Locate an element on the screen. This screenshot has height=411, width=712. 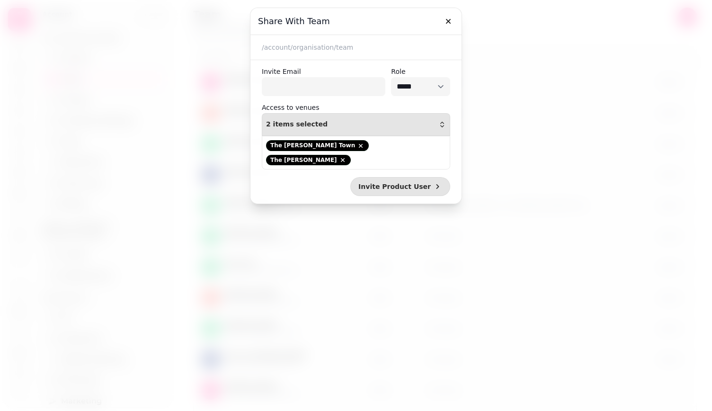
button: Invite Product User is located at coordinates (400, 187).